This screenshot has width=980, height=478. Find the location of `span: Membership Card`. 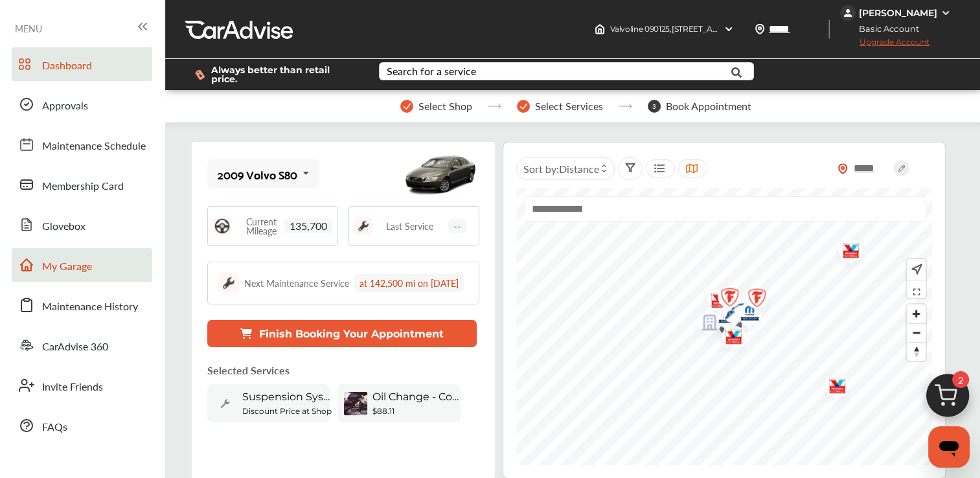

span: Membership Card is located at coordinates (83, 186).